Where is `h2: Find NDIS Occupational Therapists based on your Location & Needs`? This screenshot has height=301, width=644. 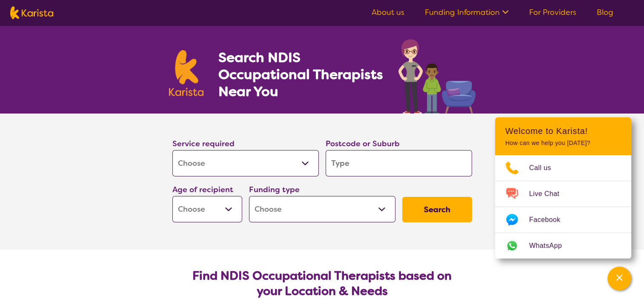 h2: Find NDIS Occupational Therapists based on your Location & Needs is located at coordinates (322, 284).